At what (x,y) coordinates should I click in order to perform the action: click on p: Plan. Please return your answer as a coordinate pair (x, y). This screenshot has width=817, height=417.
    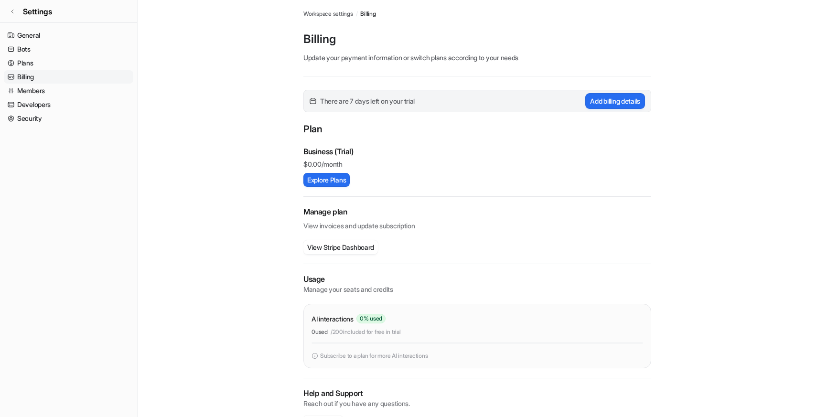
    Looking at the image, I should click on (478, 130).